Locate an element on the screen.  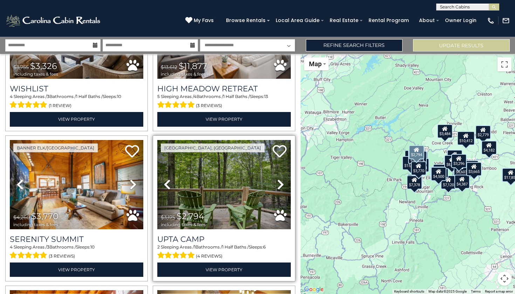
a: Rental Program is located at coordinates (389, 20).